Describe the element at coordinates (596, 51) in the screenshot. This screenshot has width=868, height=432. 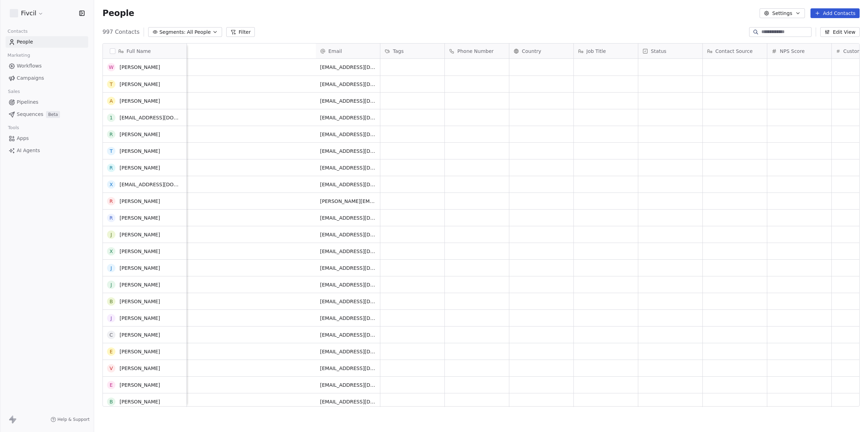
I see `span: Job Title` at that location.